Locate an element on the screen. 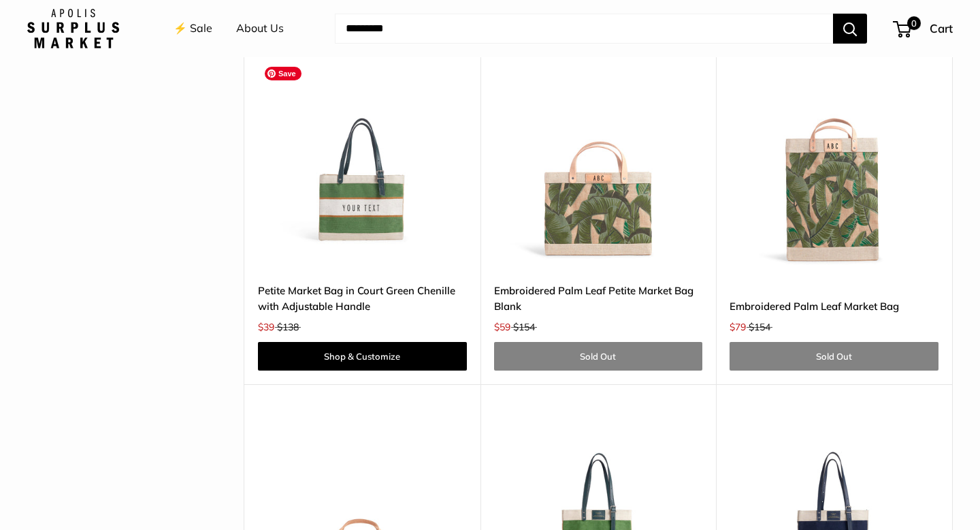 This screenshot has width=980, height=530. a: description_Each bag takes 8-hours to handcraft thanks to our artisan cooperative.description_Sid... is located at coordinates (834, 164).